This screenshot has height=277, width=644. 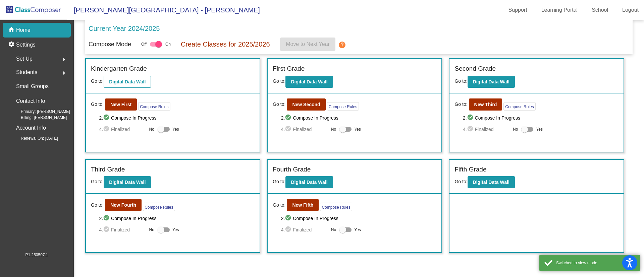 What do you see at coordinates (470, 170) in the screenshot?
I see `label: Fifth Grade` at bounding box center [470, 170].